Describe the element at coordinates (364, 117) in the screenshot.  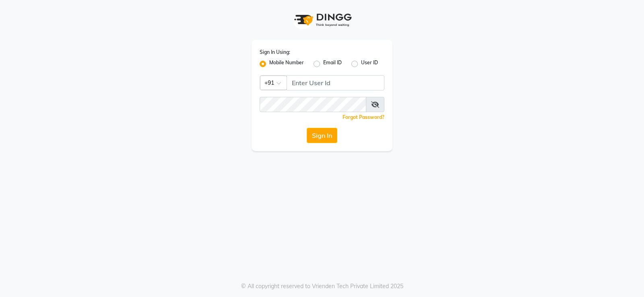
I see `a: Forgot Password?` at that location.